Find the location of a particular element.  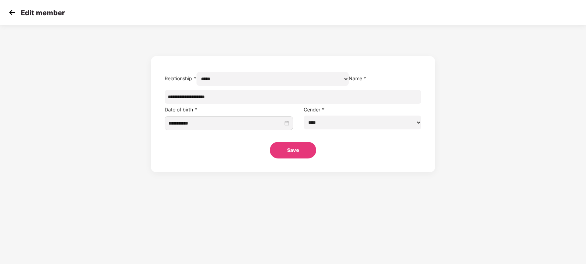

img: svg+xml;base64,PHN2ZyB4bWxucz0iaHR0cDovL3d3dy53My5vcmcvMjAwMC9zdmciIHdpZHRoPSIzMCIgaGVpZ2h0PSIzMC... is located at coordinates (12, 12).